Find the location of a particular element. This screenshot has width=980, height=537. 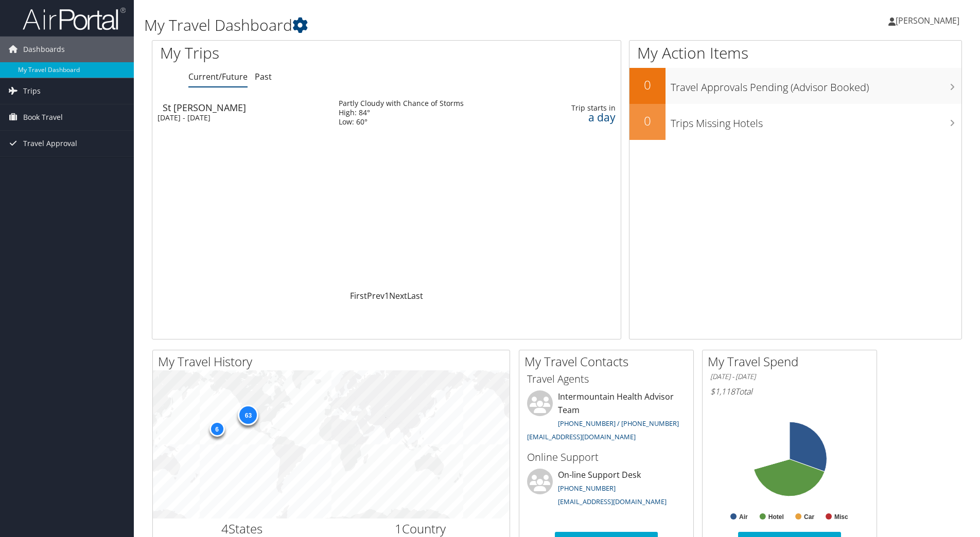

span: $1,118 is located at coordinates (723, 392).